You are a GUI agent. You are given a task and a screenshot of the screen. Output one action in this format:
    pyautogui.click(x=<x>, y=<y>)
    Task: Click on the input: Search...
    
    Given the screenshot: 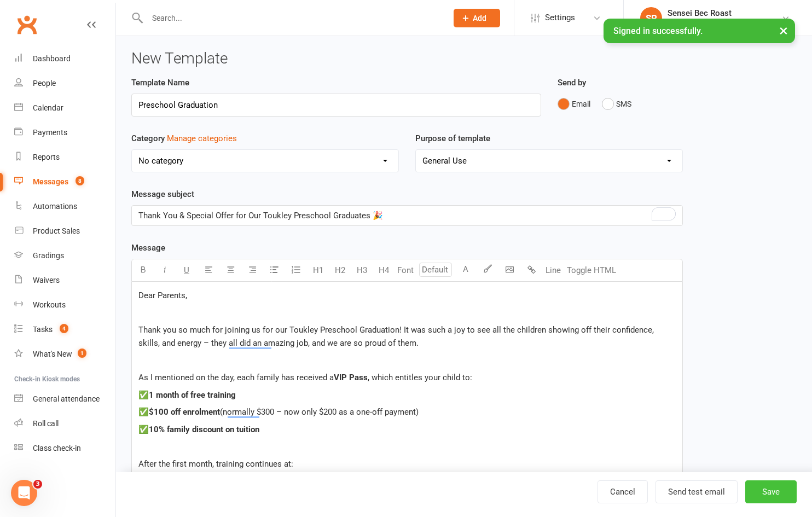 What is the action you would take?
    pyautogui.click(x=292, y=18)
    